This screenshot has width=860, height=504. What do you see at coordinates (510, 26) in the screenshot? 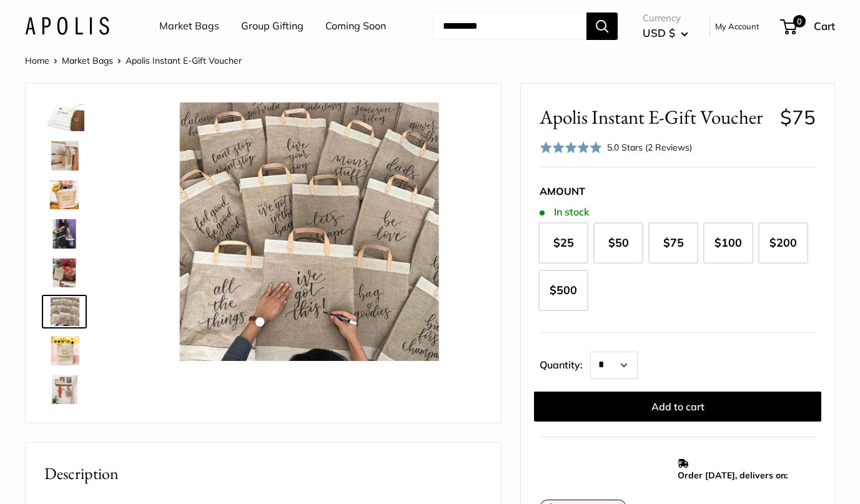
I see `input: Search...` at bounding box center [510, 26].